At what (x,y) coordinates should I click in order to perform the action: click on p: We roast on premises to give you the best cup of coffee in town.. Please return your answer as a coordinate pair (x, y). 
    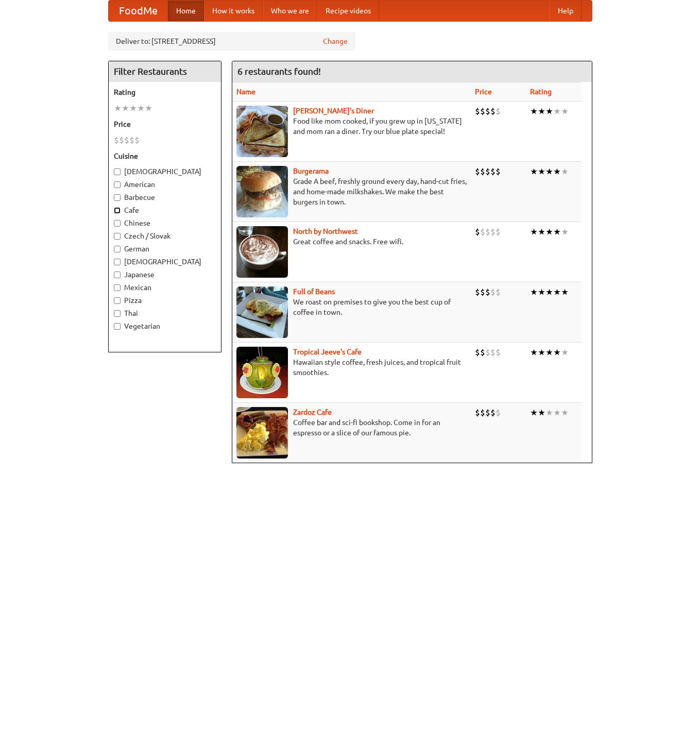
    Looking at the image, I should click on (351, 307).